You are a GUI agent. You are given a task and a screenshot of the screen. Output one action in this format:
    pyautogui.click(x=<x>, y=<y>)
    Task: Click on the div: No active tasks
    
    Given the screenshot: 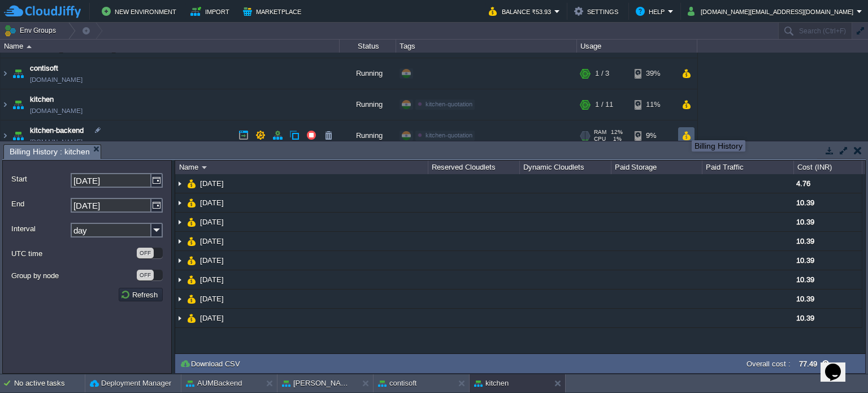 What is the action you would take?
    pyautogui.click(x=49, y=384)
    